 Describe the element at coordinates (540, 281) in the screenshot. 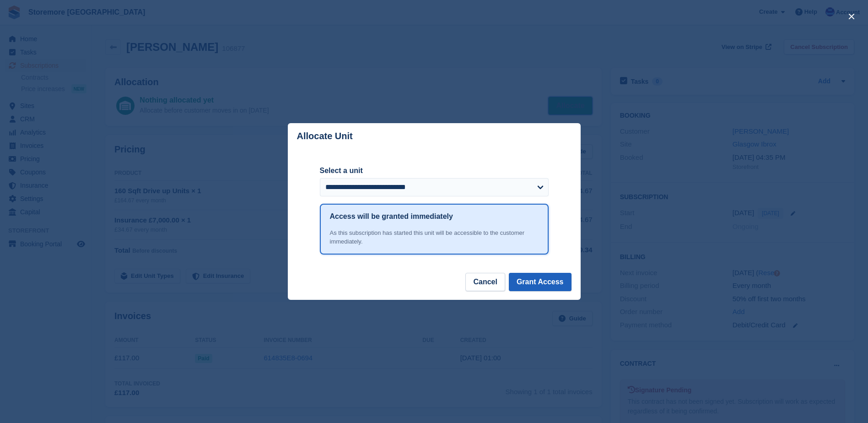

I see `button: Grant Access` at that location.